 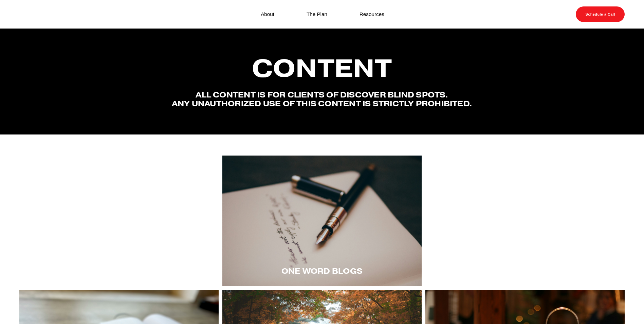 What do you see at coordinates (322, 99) in the screenshot?
I see `h4: All content is for Clients of Discover Blind spots. Any unauthorized use of this content is stric...` at bounding box center [322, 99].